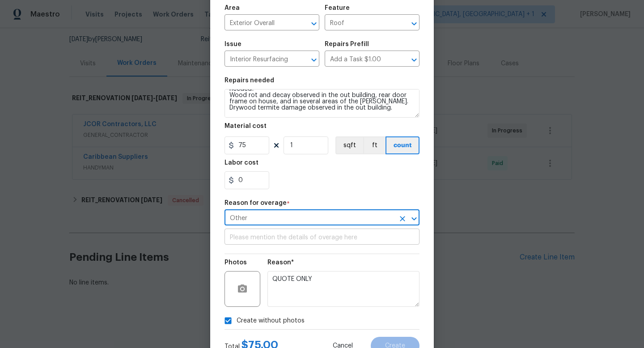 Image resolution: width=644 pixels, height=348 pixels. What do you see at coordinates (343, 289) in the screenshot?
I see `textarea: QUOTE ONLY` at bounding box center [343, 289].